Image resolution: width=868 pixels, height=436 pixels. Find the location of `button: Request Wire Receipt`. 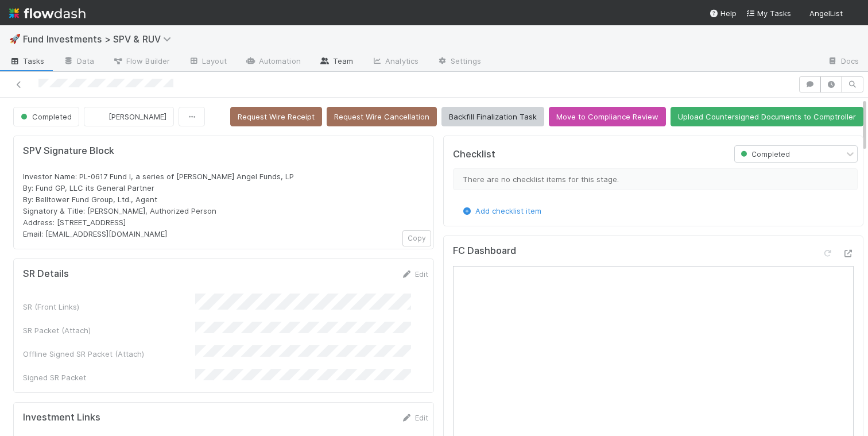

button: Request Wire Receipt is located at coordinates (277, 117).